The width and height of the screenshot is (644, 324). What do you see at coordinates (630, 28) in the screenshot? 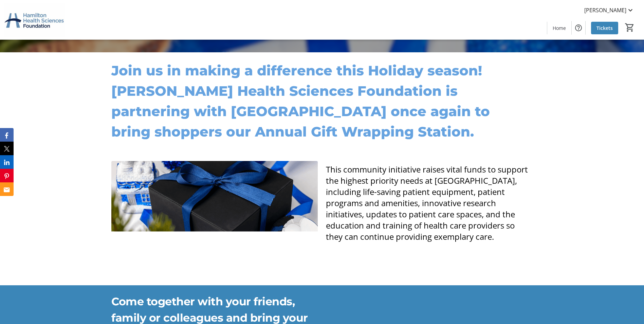
I see `button: Cart` at bounding box center [630, 28].